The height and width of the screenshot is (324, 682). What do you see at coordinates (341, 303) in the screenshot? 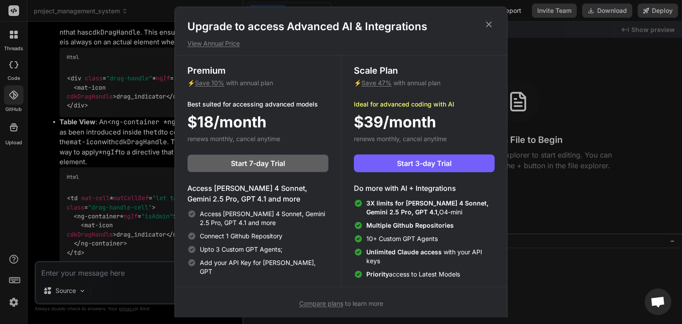
I see `span: to learn more` at bounding box center [341, 303].